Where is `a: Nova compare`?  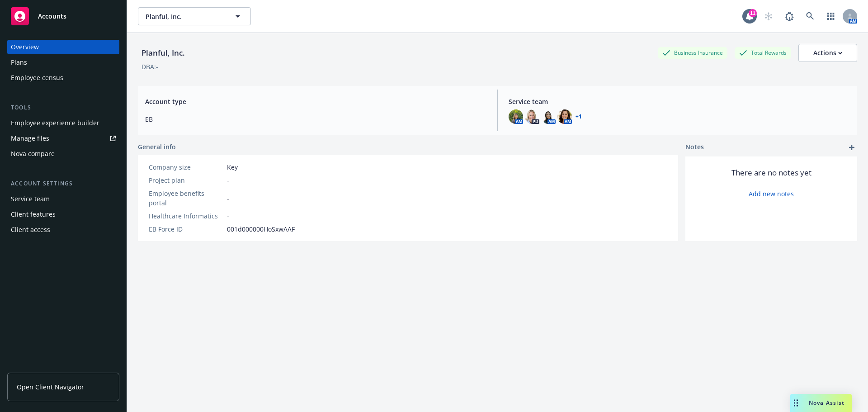 a: Nova compare is located at coordinates (64, 154).